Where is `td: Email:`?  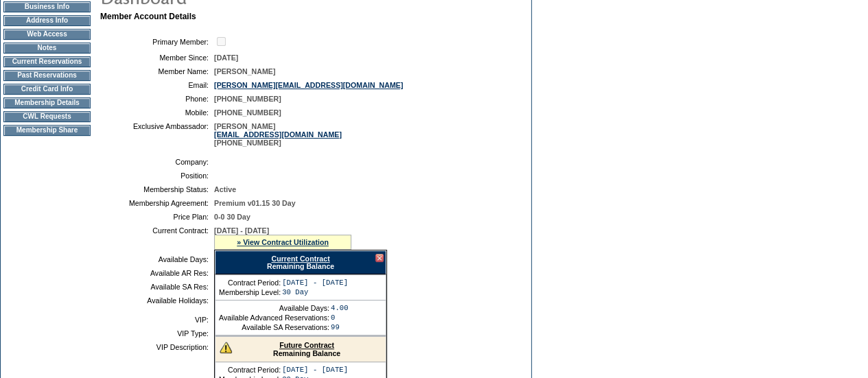
td: Email: is located at coordinates (157, 85).